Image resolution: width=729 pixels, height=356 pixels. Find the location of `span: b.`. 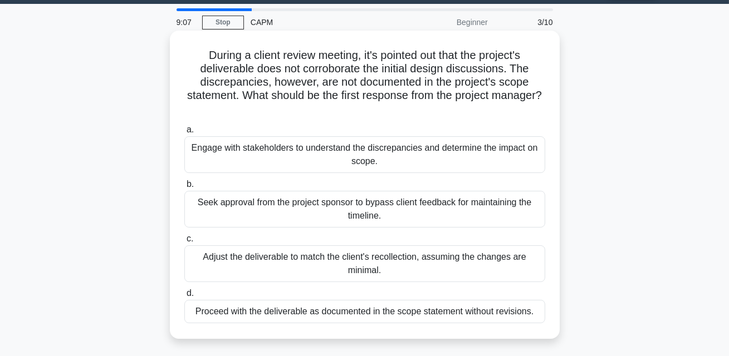

span: b. is located at coordinates (190, 184).